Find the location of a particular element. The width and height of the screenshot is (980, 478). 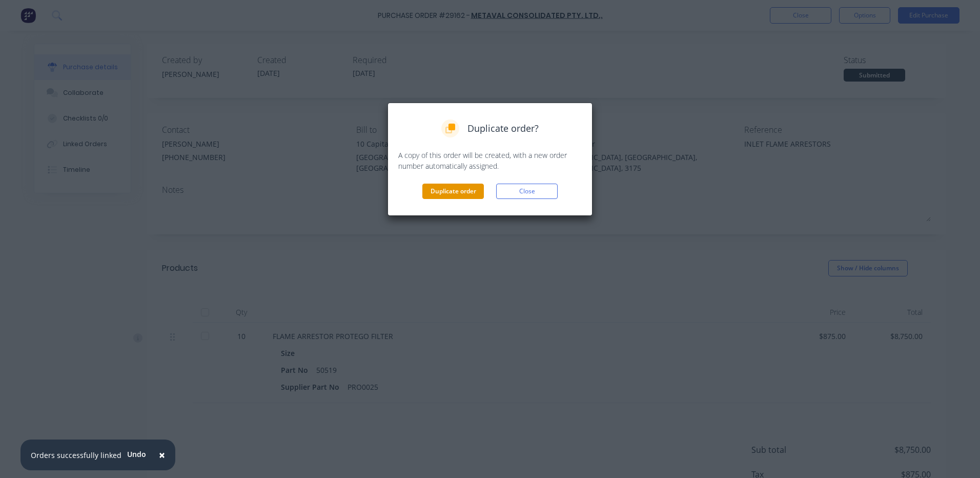

span: Duplicate order? is located at coordinates (503, 129).